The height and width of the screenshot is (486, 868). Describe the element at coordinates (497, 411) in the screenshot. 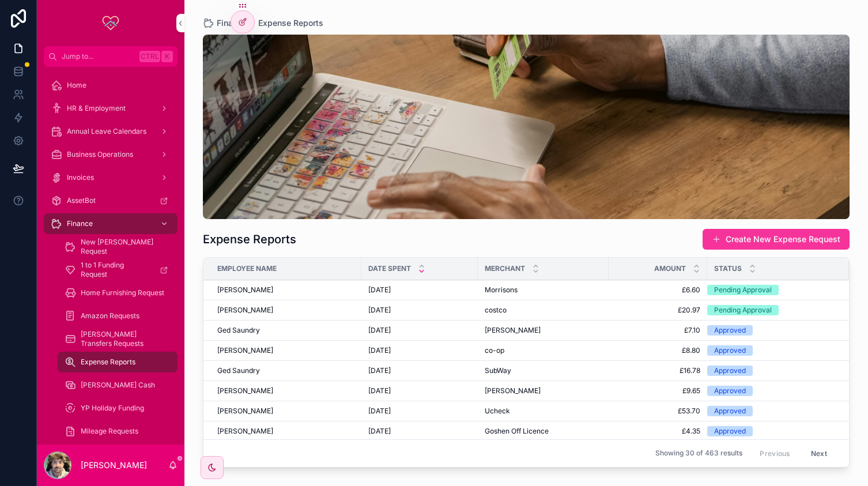

I see `span: Ucheck` at that location.